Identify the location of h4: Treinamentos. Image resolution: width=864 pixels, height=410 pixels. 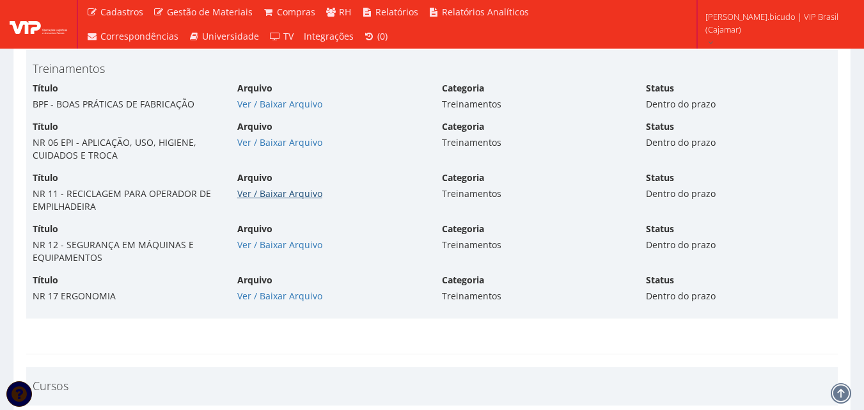
(431, 69).